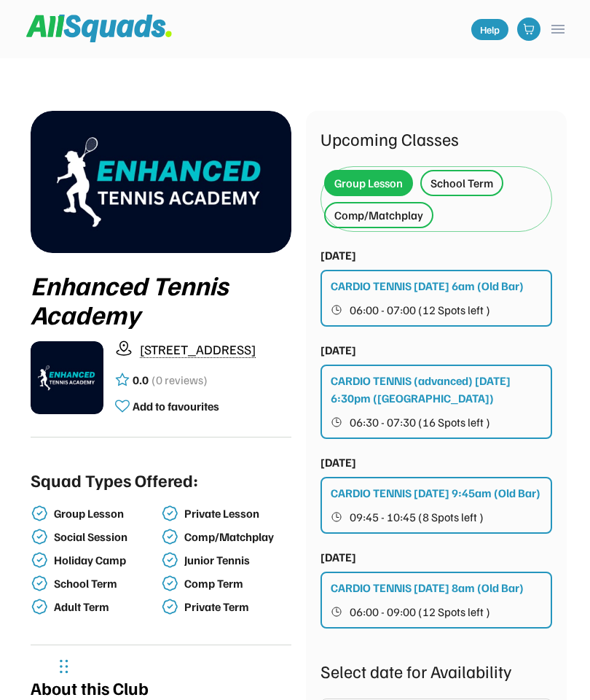 This screenshot has height=700, width=590. I want to click on div: Holiday Camp, so click(106, 560).